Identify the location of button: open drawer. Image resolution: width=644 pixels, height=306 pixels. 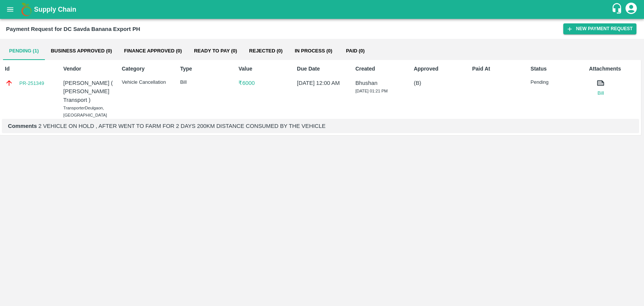
(10, 9).